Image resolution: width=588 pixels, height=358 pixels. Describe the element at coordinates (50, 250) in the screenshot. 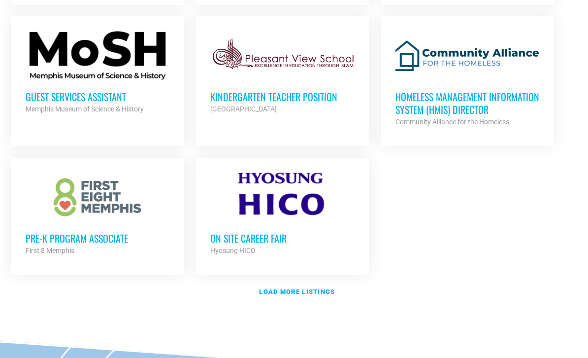

I see `strong: First 8 Memphis` at that location.